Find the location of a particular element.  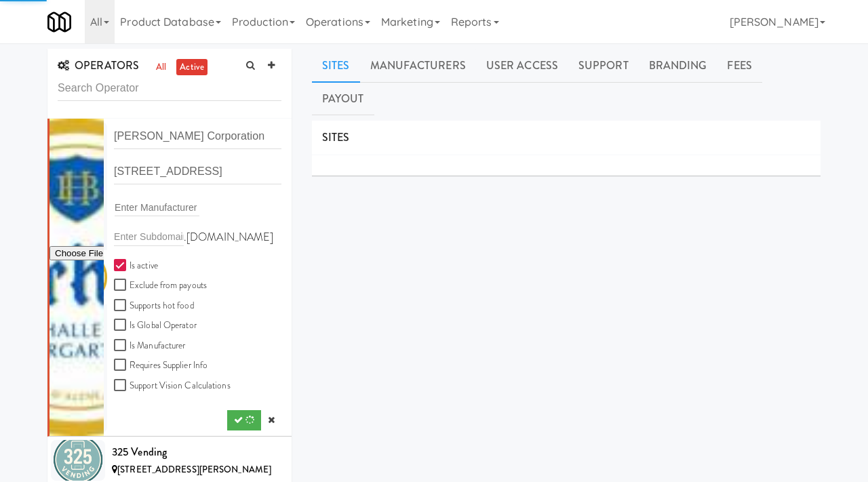

a: all is located at coordinates (160, 67).